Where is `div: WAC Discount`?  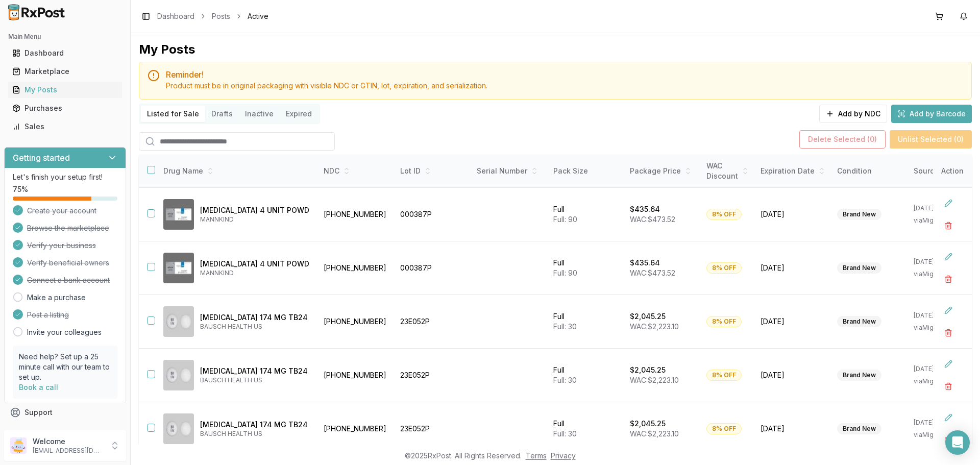
div: WAC Discount is located at coordinates (727, 171).